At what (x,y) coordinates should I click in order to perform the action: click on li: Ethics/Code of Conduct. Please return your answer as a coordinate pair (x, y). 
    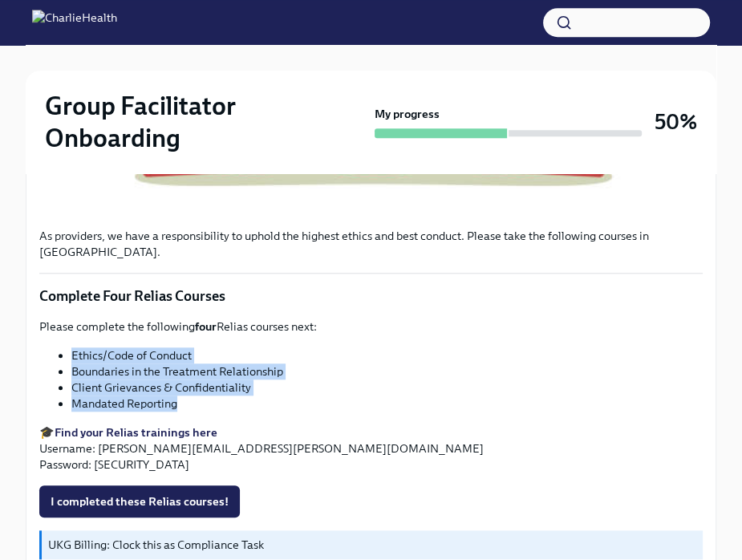
    Looking at the image, I should click on (387, 356).